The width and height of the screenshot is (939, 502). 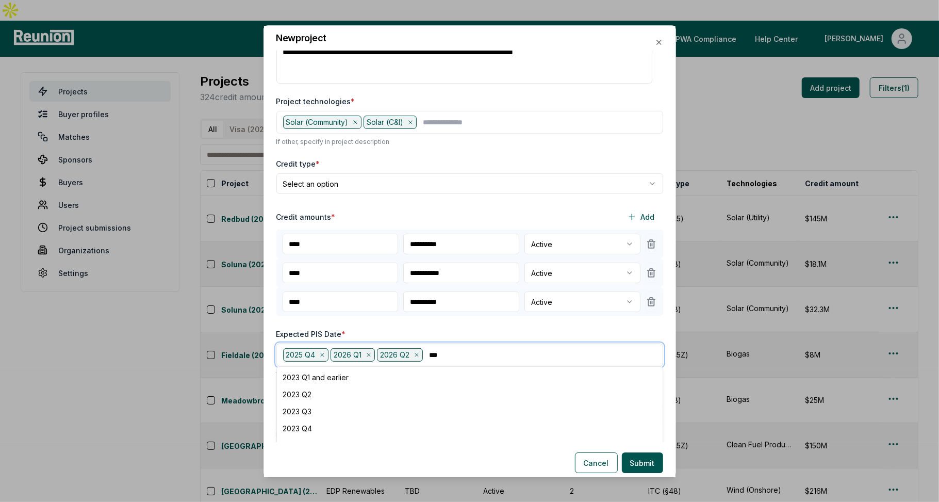 I want to click on div: 2024 Q1, so click(x=470, y=445).